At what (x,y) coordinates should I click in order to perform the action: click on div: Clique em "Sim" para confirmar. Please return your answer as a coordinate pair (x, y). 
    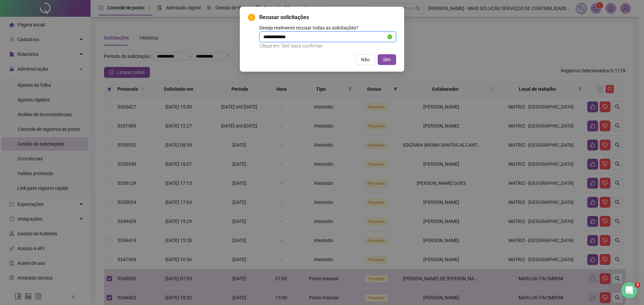
    Looking at the image, I should click on (327, 46).